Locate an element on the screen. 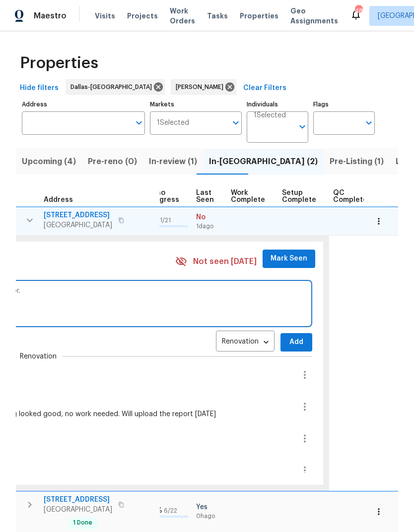 The width and height of the screenshot is (414, 532). label: Markets is located at coordinates (196, 104).